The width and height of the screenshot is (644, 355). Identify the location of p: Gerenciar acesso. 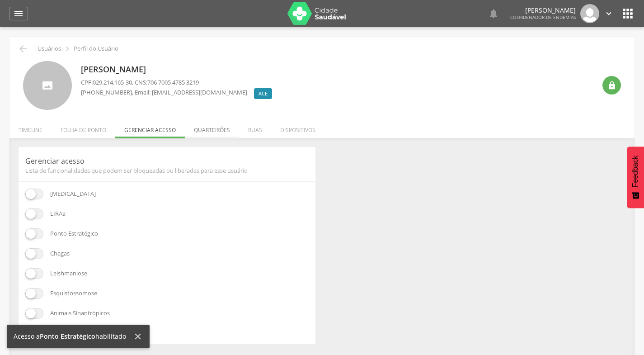
(167, 161).